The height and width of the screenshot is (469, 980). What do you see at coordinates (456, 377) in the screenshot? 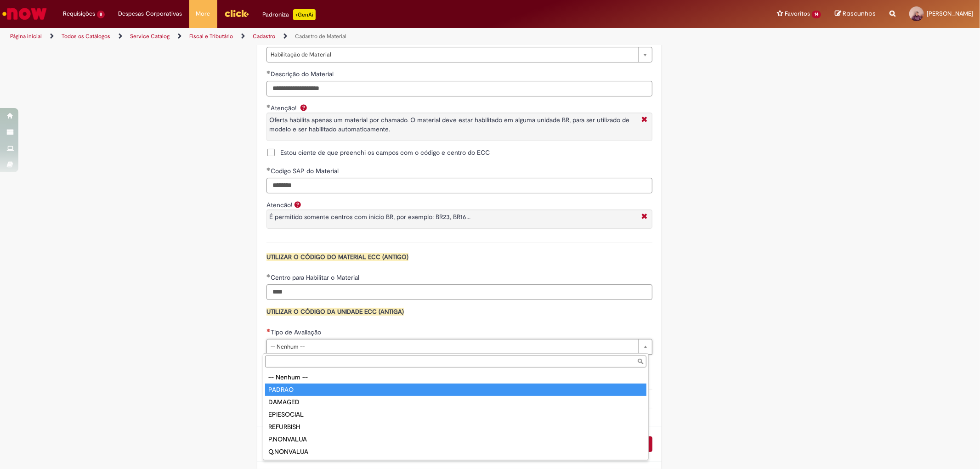
I see `div: -- Nenhum --` at bounding box center [456, 377].